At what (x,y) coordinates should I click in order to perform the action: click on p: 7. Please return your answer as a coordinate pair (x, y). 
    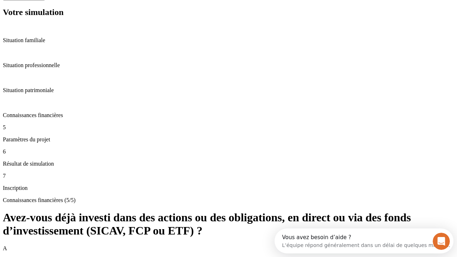
    Looking at the image, I should click on (228, 176).